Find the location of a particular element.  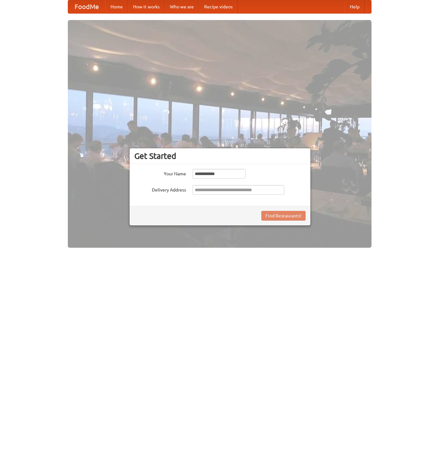

a: How it works is located at coordinates (146, 7).